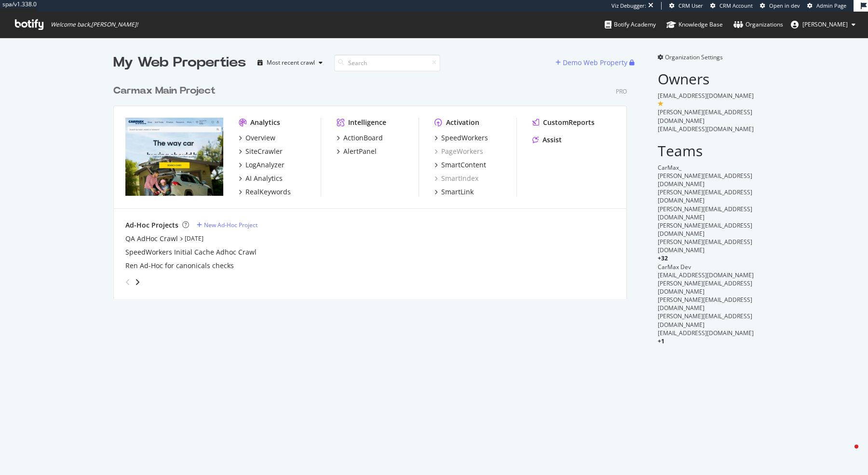  I want to click on a: Botify Academy, so click(630, 25).